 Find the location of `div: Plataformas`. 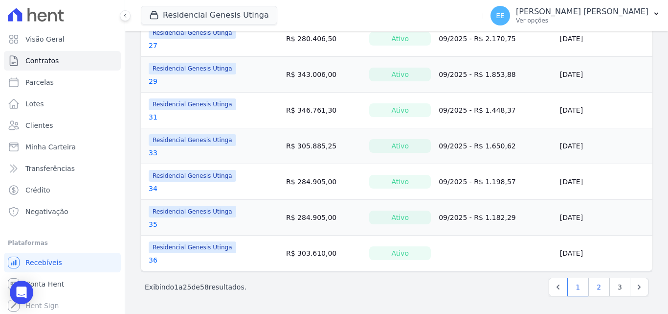

div: Plataformas is located at coordinates (62, 243).